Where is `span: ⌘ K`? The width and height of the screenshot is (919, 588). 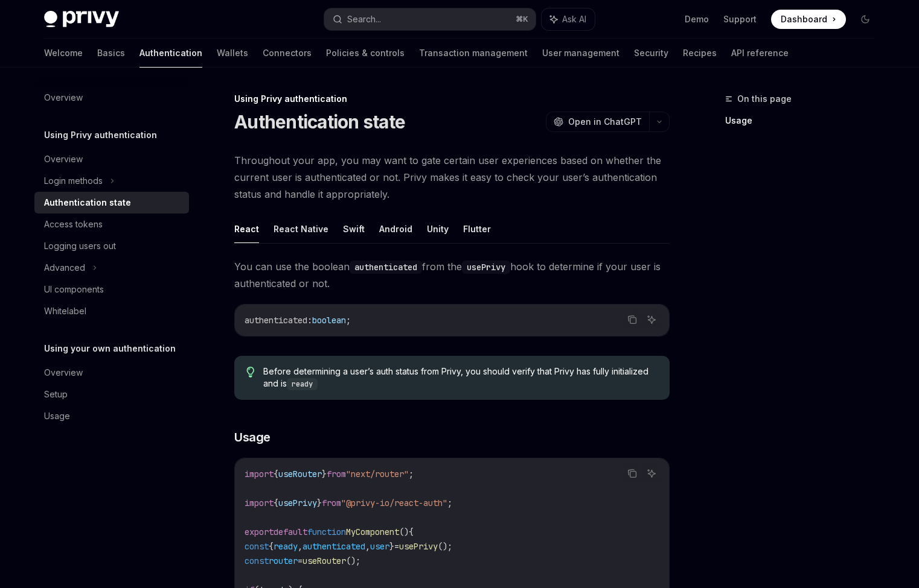
span: ⌘ K is located at coordinates (522, 19).